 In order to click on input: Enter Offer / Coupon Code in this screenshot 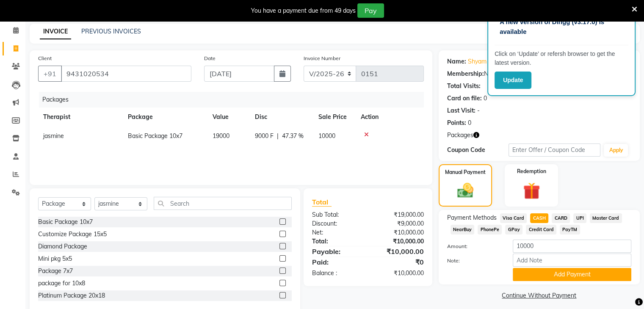, I will do `click(555, 150)`.